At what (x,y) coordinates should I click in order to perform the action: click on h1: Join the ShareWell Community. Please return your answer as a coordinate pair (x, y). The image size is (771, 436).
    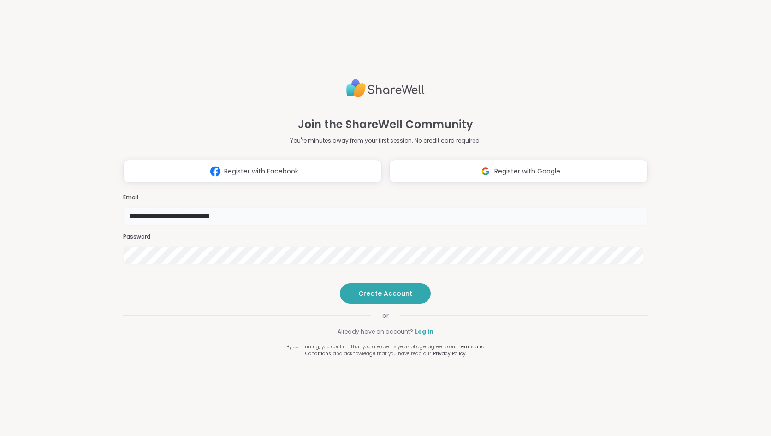
    Looking at the image, I should click on (386, 125).